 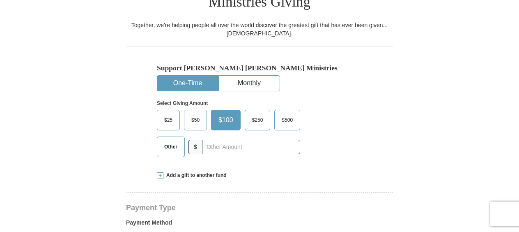 I want to click on span: $500, so click(x=287, y=120).